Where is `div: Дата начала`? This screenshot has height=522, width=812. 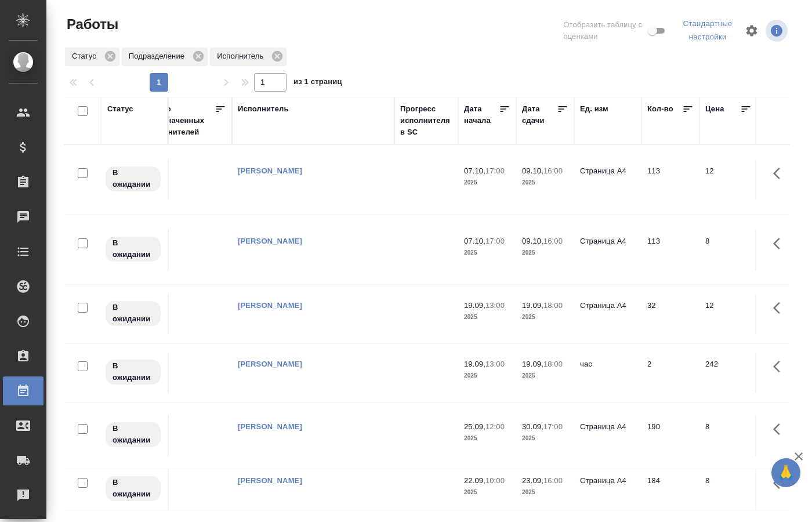 div: Дата начала is located at coordinates (481, 115).